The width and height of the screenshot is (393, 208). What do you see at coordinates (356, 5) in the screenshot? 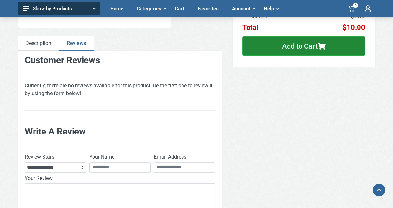
I see `span: 0` at bounding box center [356, 5].